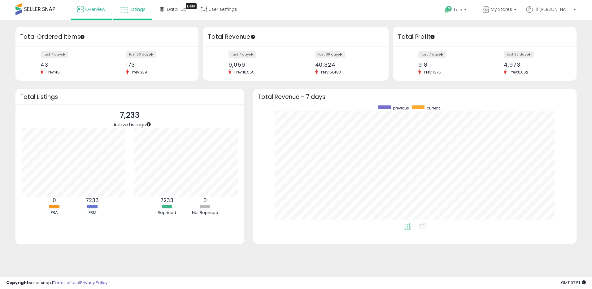 The image size is (592, 289). I want to click on div: 43, so click(72, 64).